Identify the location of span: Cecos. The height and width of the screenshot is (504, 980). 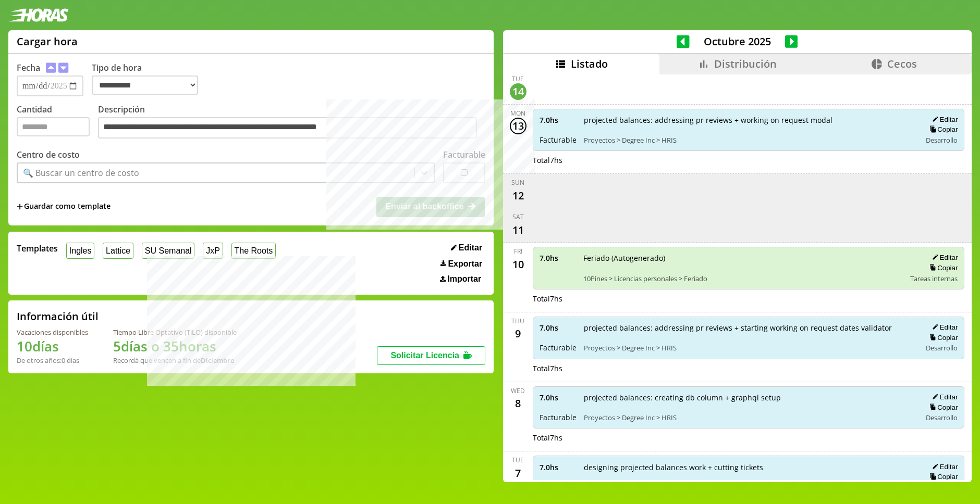
(902, 63).